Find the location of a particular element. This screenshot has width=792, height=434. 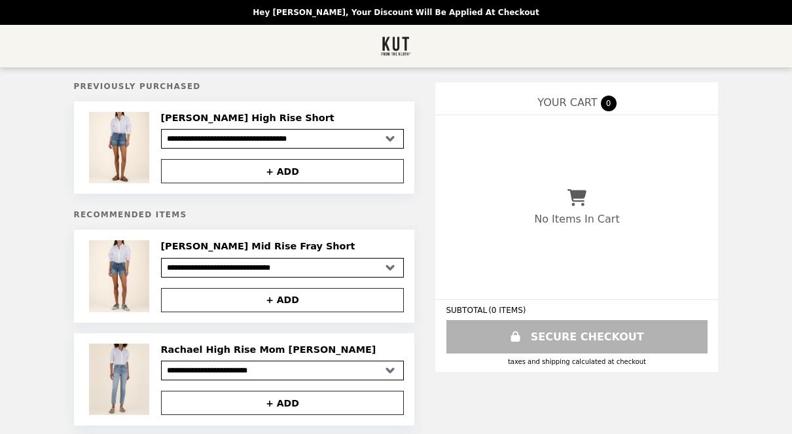

img: Jane High Rise Short is located at coordinates (120, 147).